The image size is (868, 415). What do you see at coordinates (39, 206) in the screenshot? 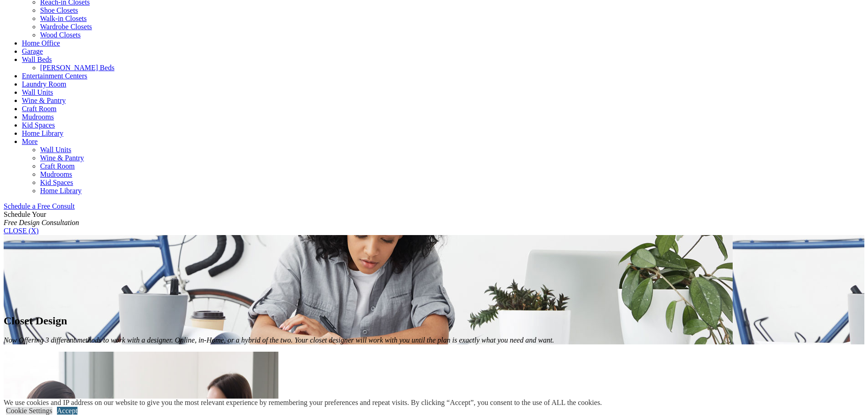
I see `a: Schedule a Free Consult (opens a dropdown menu)` at bounding box center [39, 206].